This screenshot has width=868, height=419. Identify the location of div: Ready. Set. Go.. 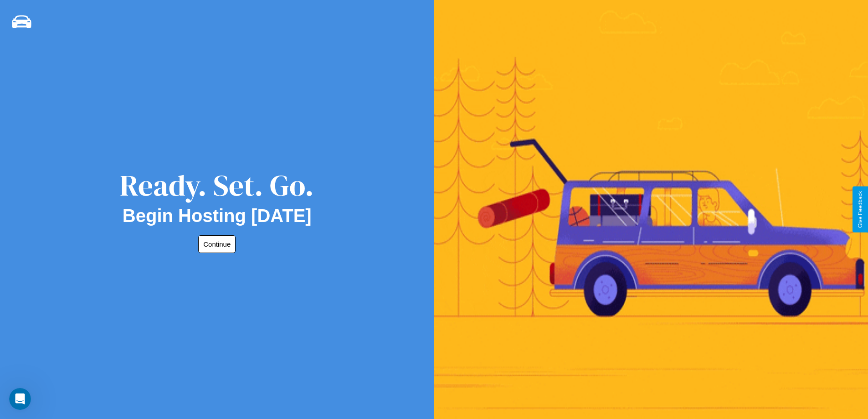
(217, 186).